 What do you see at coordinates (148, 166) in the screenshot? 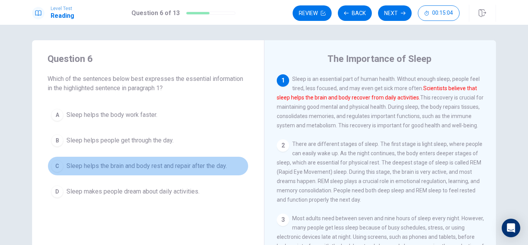
I see `button: CSleep helps the brain and body rest and repair after the day.` at bounding box center [148, 166].